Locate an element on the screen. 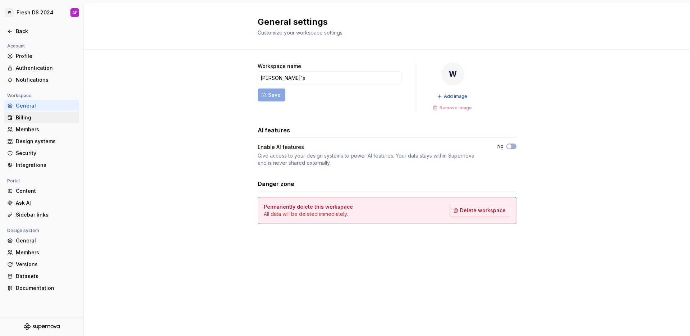 The width and height of the screenshot is (690, 336). h2: General settings is located at coordinates (383, 22).